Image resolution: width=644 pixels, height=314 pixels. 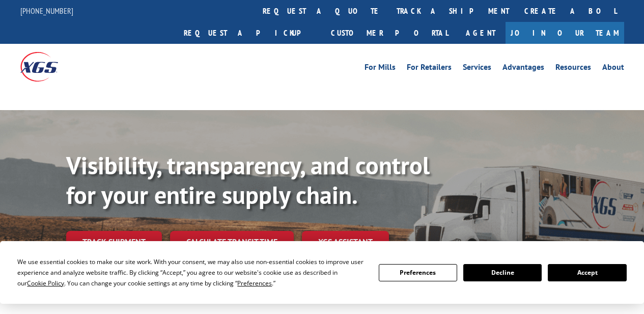 I want to click on a: XGS ASSISTANT, so click(x=345, y=242).